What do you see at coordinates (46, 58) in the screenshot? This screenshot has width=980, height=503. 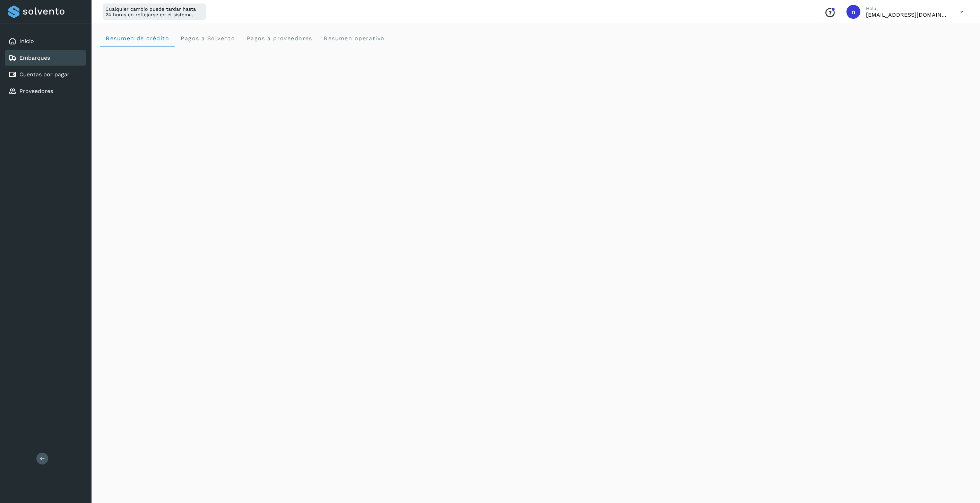 I see `div: Embarques` at bounding box center [46, 58].